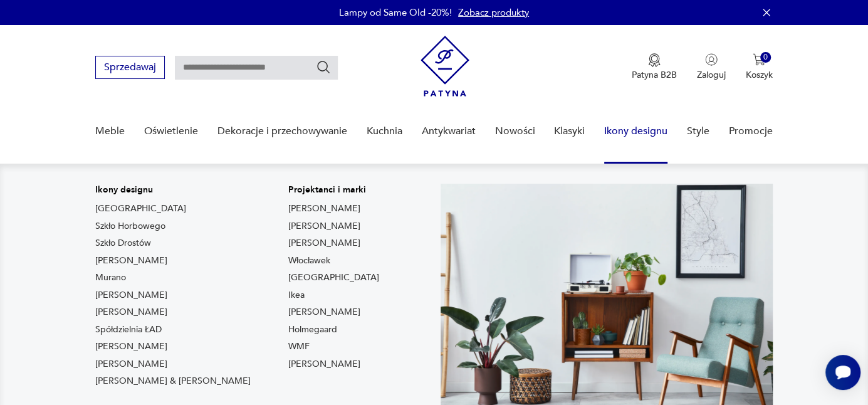  Describe the element at coordinates (130, 226) in the screenshot. I see `a: Szkło Horbowego` at that location.